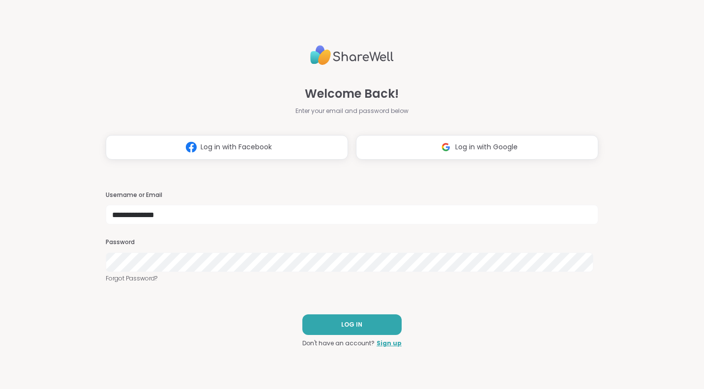 The width and height of the screenshot is (704, 389). Describe the element at coordinates (338, 344) in the screenshot. I see `span: Don't have an account?` at that location.